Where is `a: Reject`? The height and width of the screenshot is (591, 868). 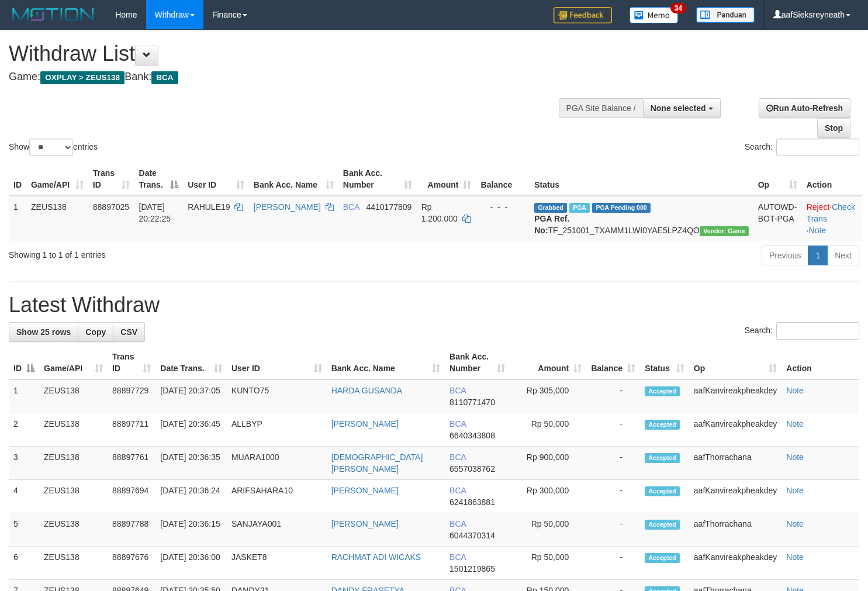
a: Reject is located at coordinates (818, 207).